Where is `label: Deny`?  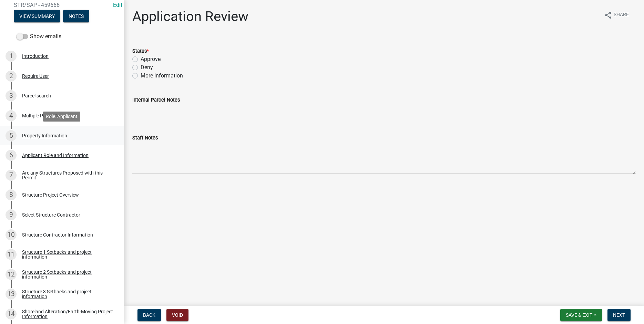
label: Deny is located at coordinates (147, 68).